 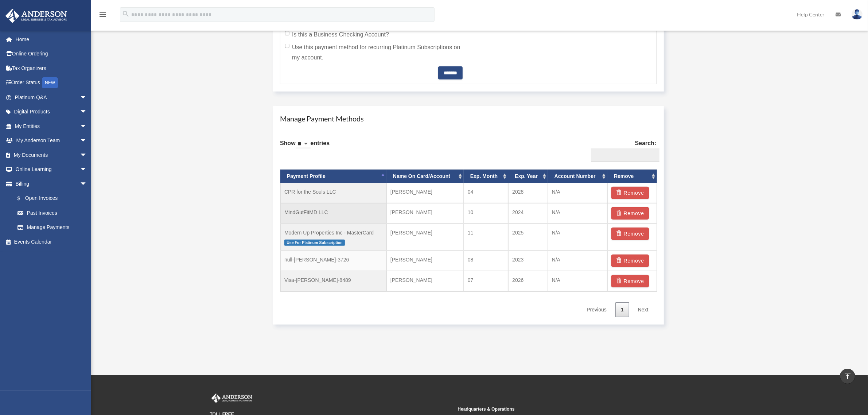 I want to click on a: menu, so click(x=103, y=16).